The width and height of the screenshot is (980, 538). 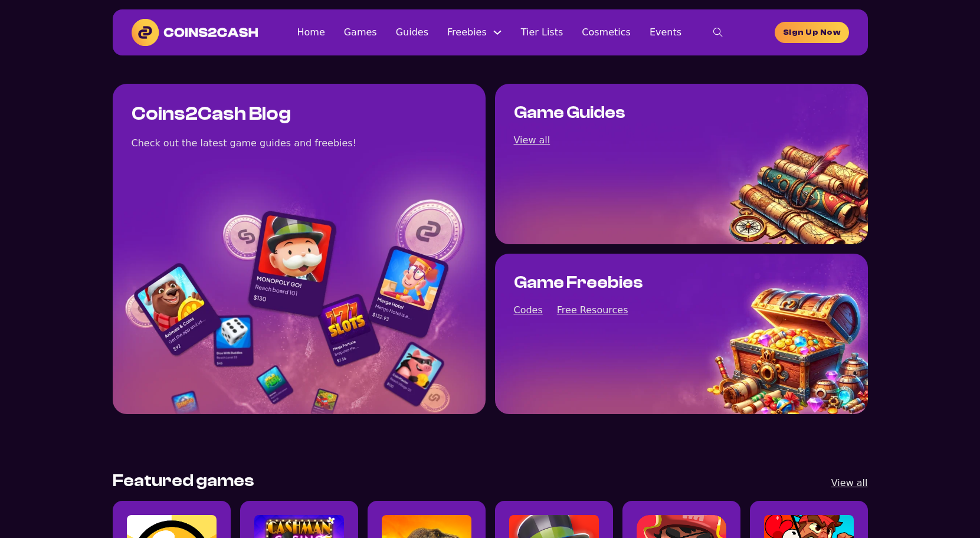 I want to click on div: Check out the latest game guides and freebies!, so click(x=244, y=143).